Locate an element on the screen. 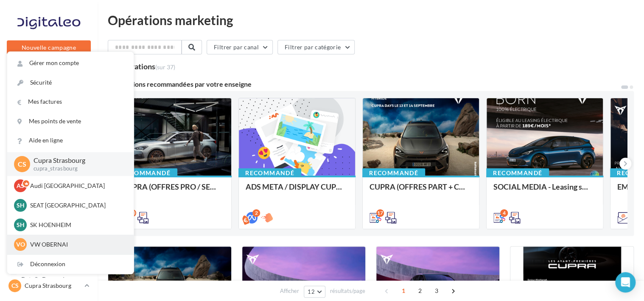 The image size is (644, 301). span: Campagnes DataOnDemand is located at coordinates (54, 274).